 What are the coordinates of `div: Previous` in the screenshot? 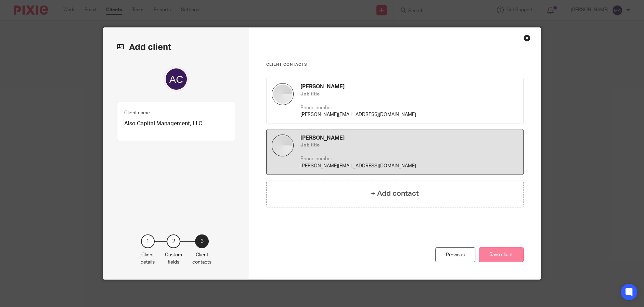 It's located at (454, 255).